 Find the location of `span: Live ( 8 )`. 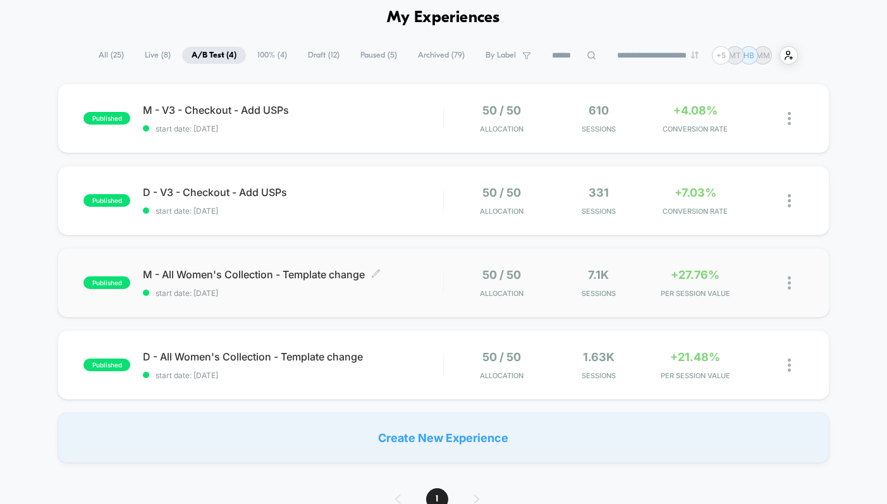

span: Live ( 8 ) is located at coordinates (157, 55).